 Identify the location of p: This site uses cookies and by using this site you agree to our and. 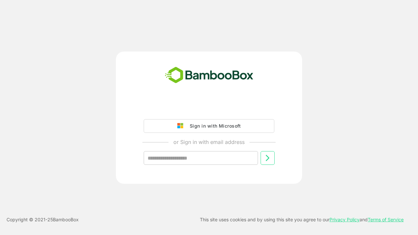
(302, 220).